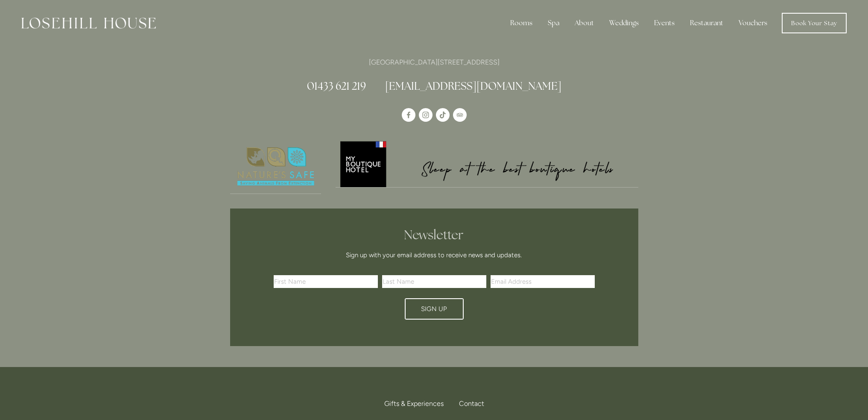  What do you see at coordinates (88, 23) in the screenshot?
I see `img: Losehill House` at bounding box center [88, 23].